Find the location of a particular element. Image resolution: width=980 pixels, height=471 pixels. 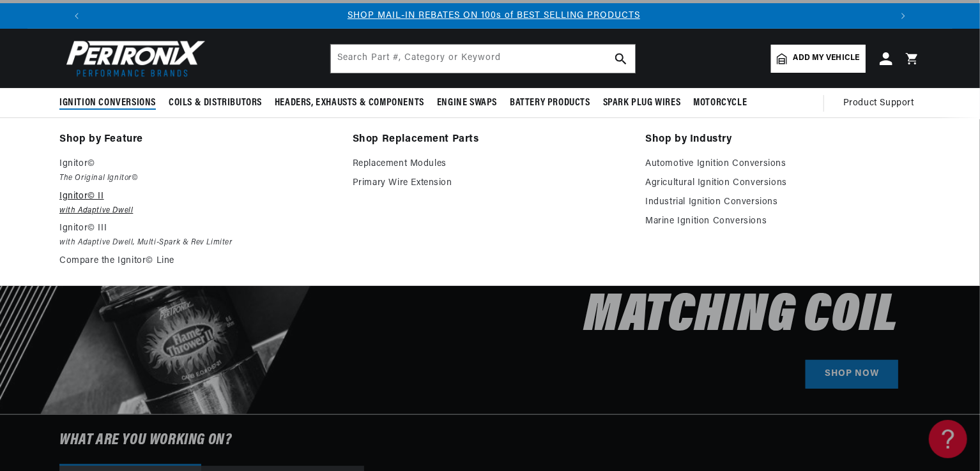

h6: What are you working on? is located at coordinates (490, 440).